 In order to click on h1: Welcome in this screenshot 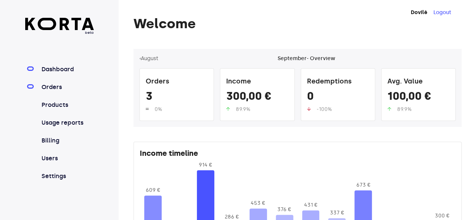, I will do `click(298, 24)`.